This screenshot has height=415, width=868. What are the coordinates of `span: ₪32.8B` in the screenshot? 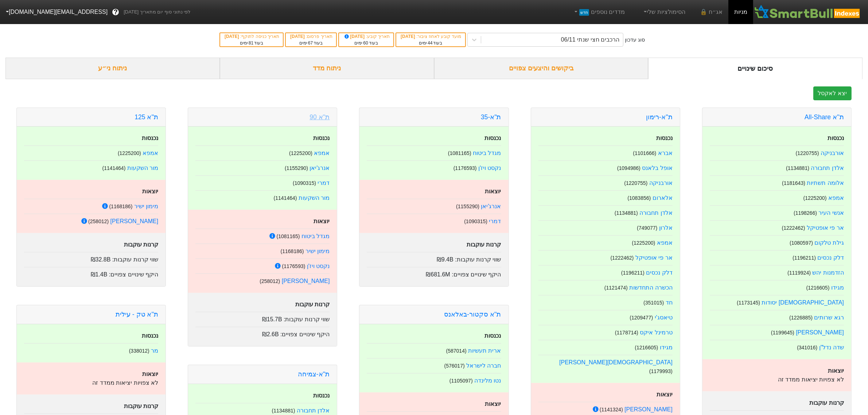 It's located at (100, 259).